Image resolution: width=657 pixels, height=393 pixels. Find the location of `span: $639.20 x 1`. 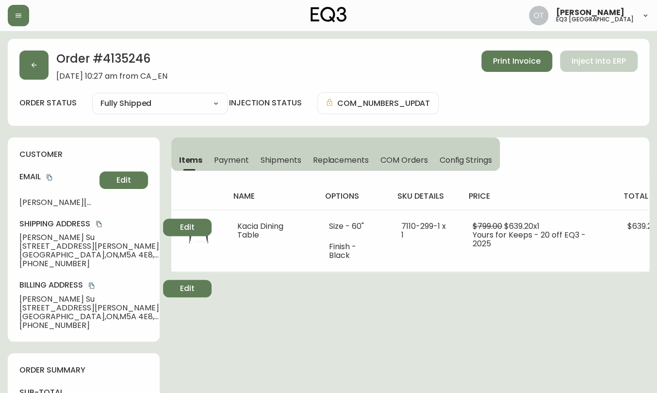

span: $639.20 x 1 is located at coordinates (522, 226).